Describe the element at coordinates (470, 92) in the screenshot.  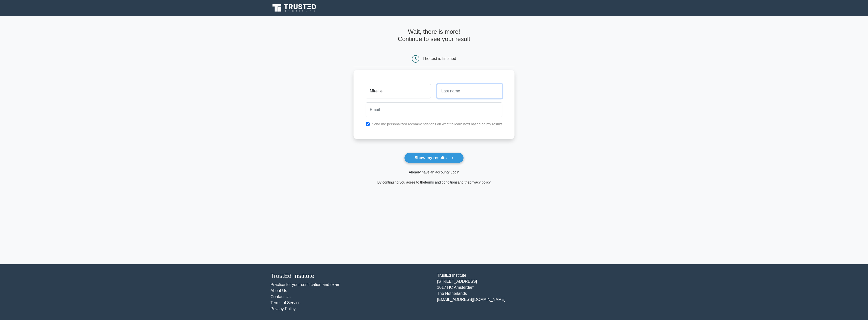
I see `input: Last name` at that location.